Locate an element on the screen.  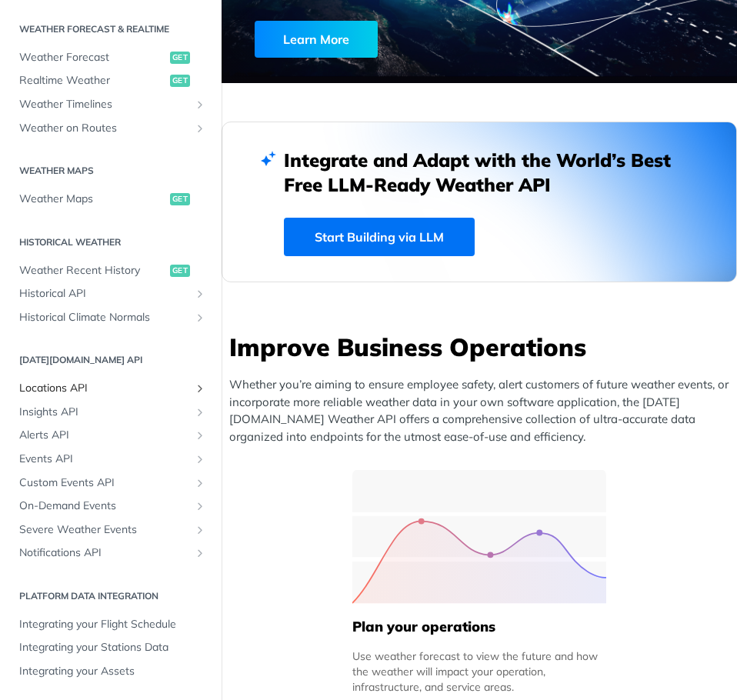
button: Show subpages for Historical Climate Normals is located at coordinates (200, 318).